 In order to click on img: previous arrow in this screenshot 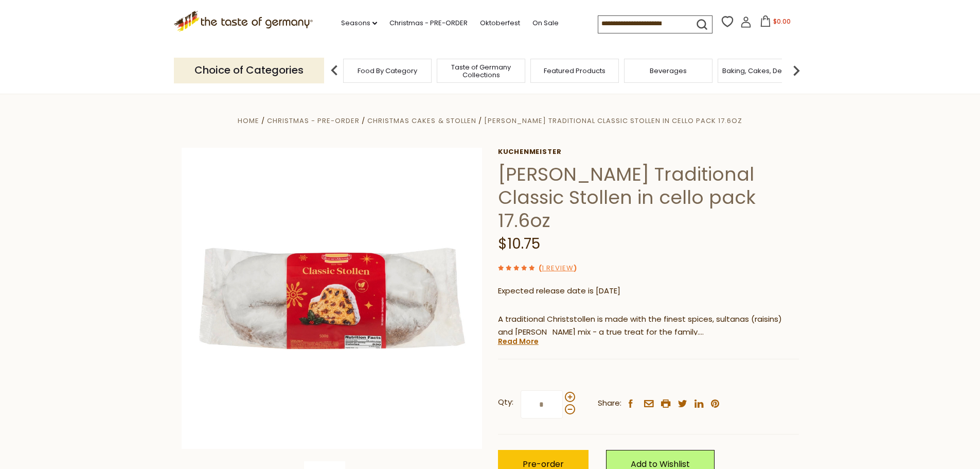, I will do `click(334, 71)`.